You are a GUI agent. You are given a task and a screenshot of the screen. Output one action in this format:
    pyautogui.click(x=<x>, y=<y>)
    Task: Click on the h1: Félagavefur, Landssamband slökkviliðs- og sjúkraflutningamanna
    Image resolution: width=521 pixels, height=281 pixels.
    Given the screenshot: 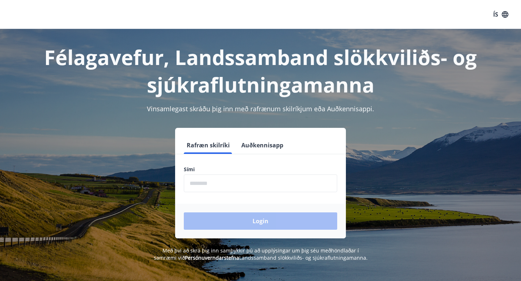 What is the action you would take?
    pyautogui.click(x=261, y=71)
    